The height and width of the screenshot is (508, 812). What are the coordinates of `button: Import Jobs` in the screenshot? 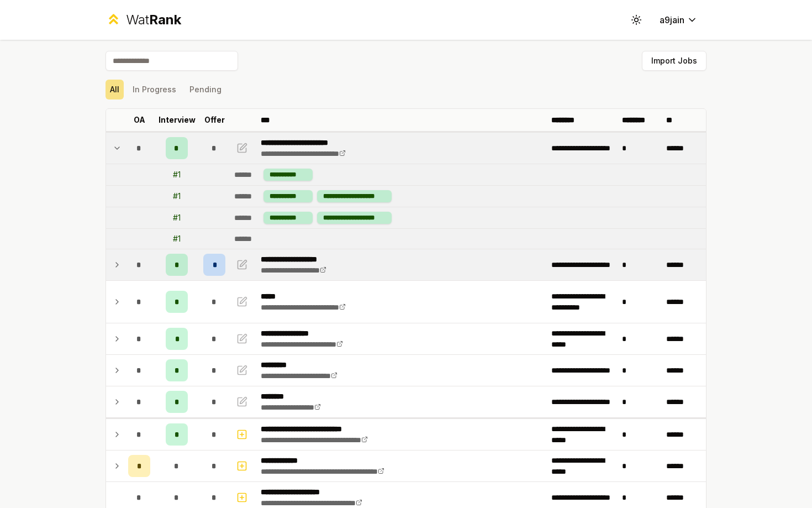 It's located at (674, 61).